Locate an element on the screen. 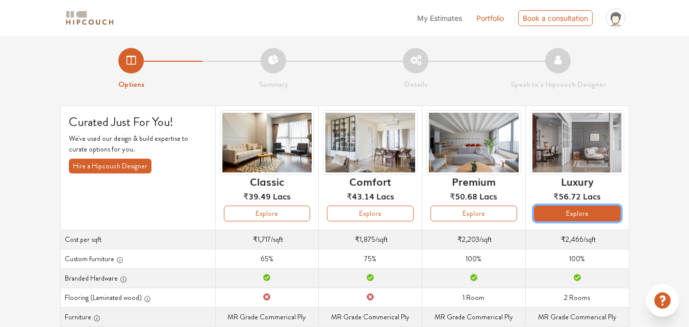 This screenshot has height=327, width=689. th: Cost per sqft is located at coordinates (138, 239).